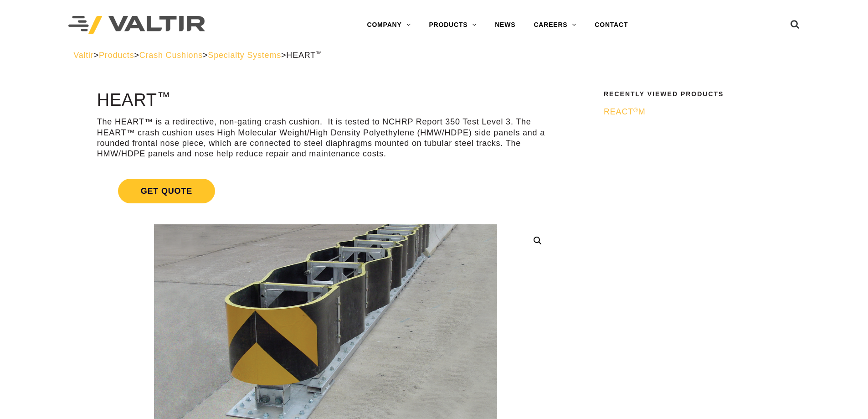  I want to click on span: Get Quote, so click(167, 191).